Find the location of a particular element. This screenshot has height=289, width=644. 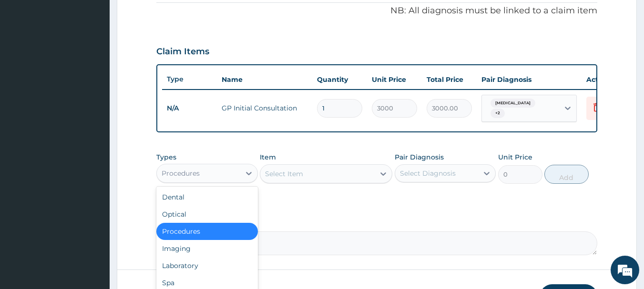

th: Type is located at coordinates (189, 79).